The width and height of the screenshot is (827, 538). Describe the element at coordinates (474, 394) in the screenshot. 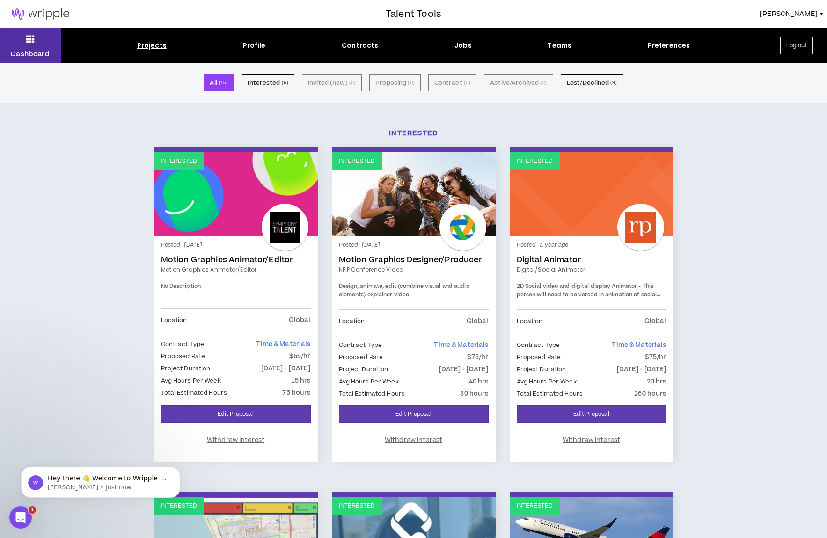

I see `p: 80 hours` at that location.